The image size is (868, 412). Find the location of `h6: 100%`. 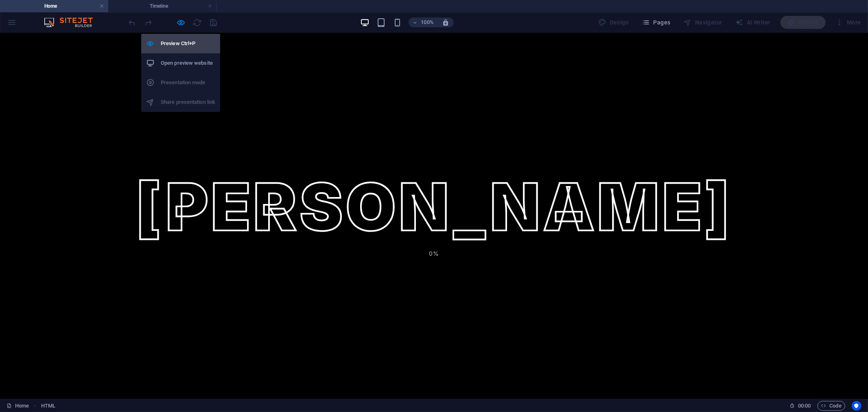

h6: 100% is located at coordinates (428, 23).